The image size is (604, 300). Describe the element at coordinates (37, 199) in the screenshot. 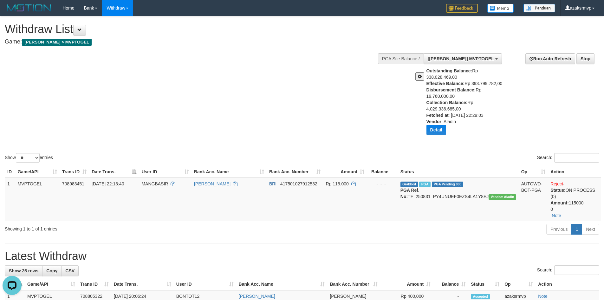

I see `td: MVPTOGEL` at that location.